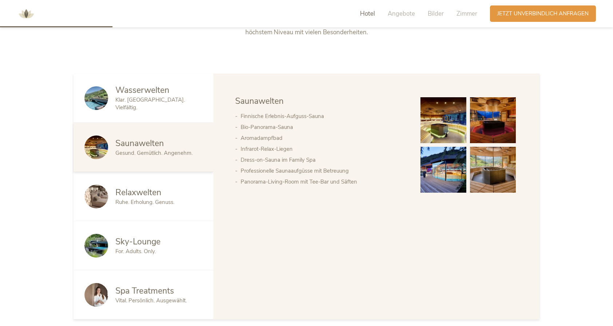 This screenshot has width=613, height=326. I want to click on span: Sky-Lounge, so click(138, 241).